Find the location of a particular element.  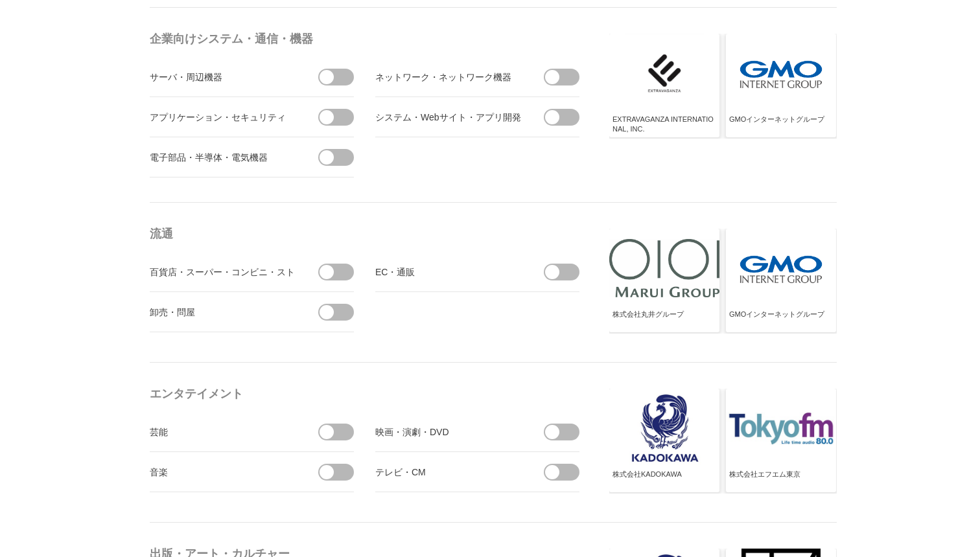

div: 卸売・問屋 is located at coordinates (222, 312).